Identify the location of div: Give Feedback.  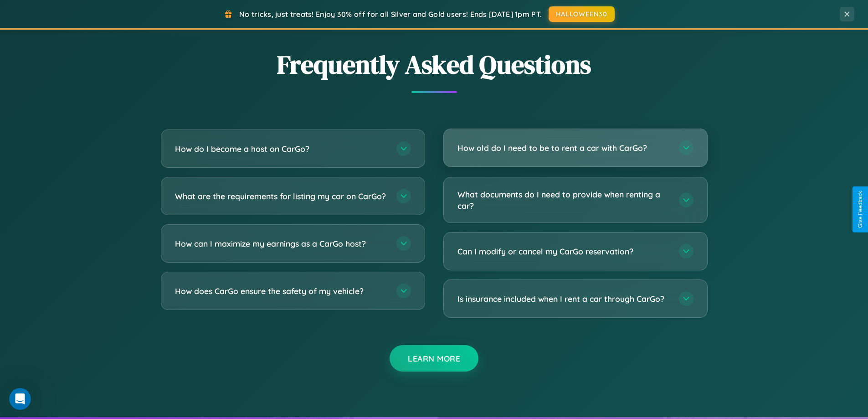
(860, 209).